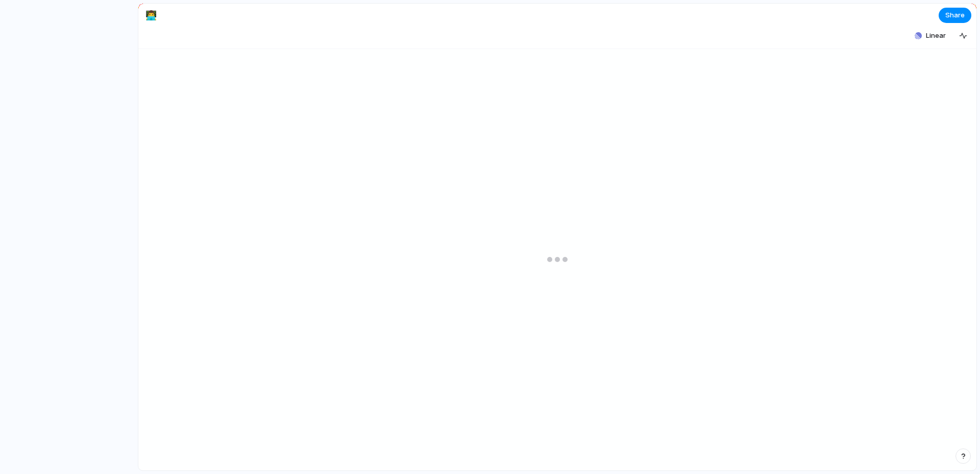 The width and height of the screenshot is (980, 474). I want to click on button: Linear, so click(931, 36).